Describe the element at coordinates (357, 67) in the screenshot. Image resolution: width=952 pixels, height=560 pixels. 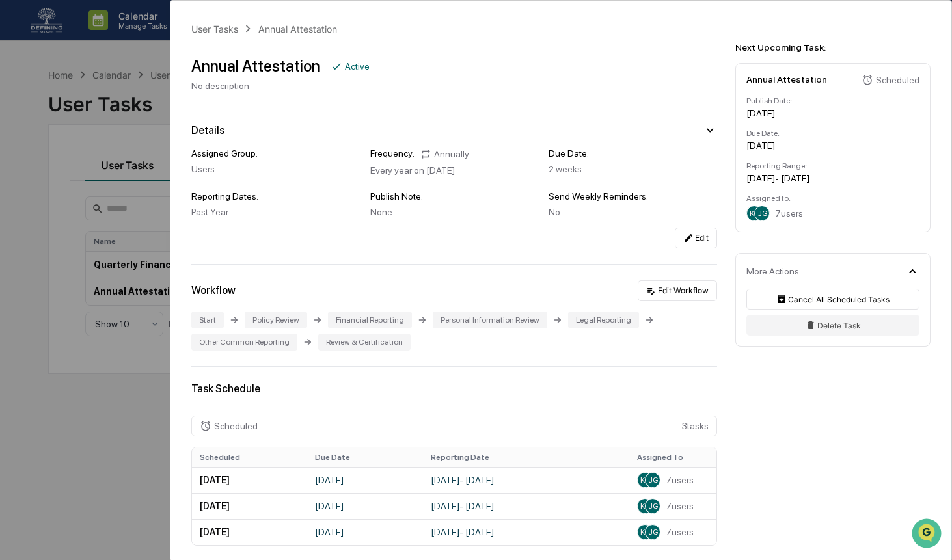
I see `div: Active` at that location.